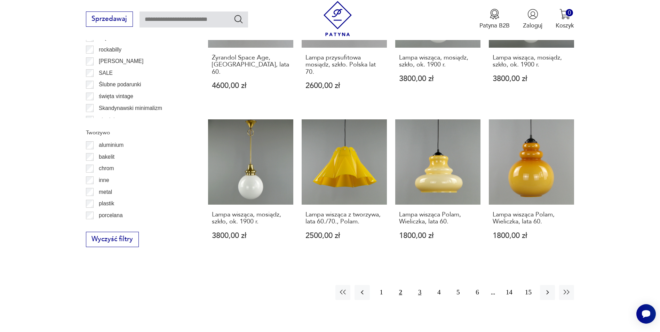 The width and height of the screenshot is (660, 332). Describe the element at coordinates (533, 25) in the screenshot. I see `p: Zaloguj` at that location.